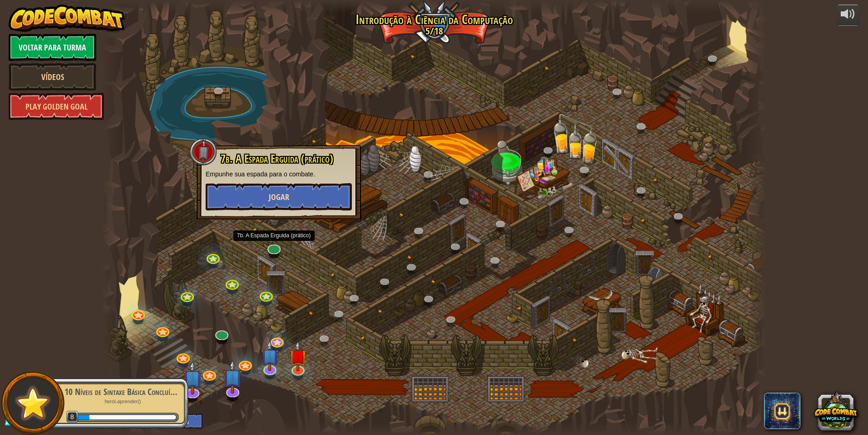 The width and height of the screenshot is (868, 435). Describe the element at coordinates (122, 392) in the screenshot. I see `div: 10 Níveis de Sintaxe Básica Concluídos` at that location.